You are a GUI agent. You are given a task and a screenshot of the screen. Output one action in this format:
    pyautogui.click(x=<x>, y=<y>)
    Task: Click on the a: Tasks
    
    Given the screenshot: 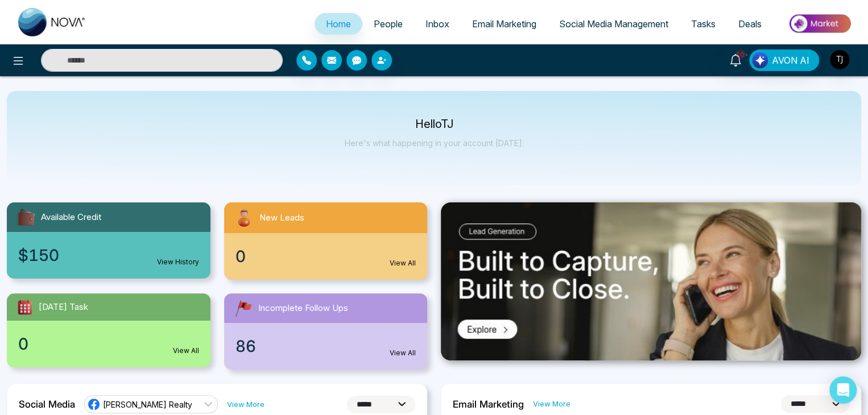 What is the action you would take?
    pyautogui.click(x=703, y=24)
    